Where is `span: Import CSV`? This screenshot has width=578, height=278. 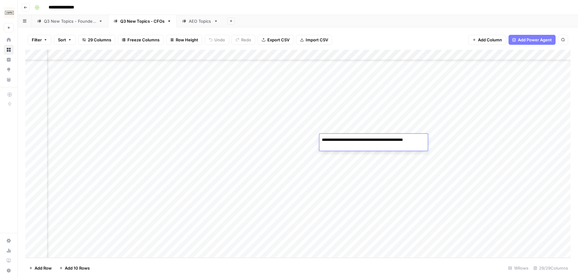 span: Import CSV is located at coordinates (317, 40).